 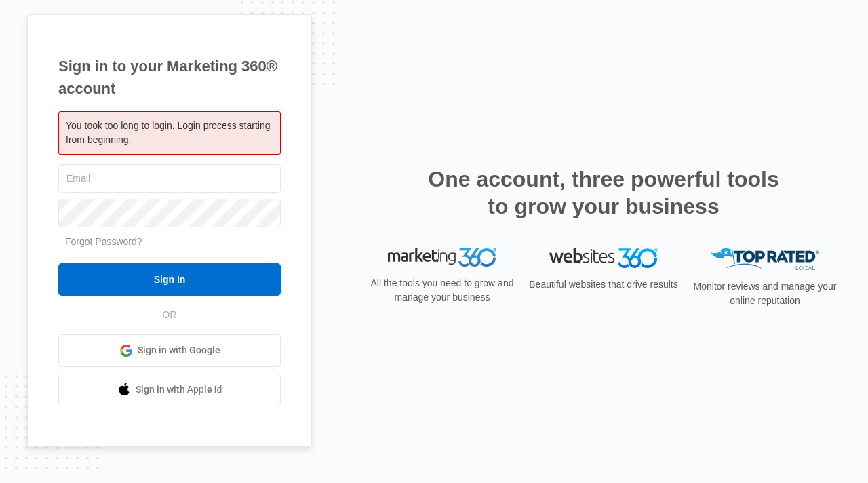 I want to click on h1: Sign in to your Marketing 360® account, so click(x=170, y=77).